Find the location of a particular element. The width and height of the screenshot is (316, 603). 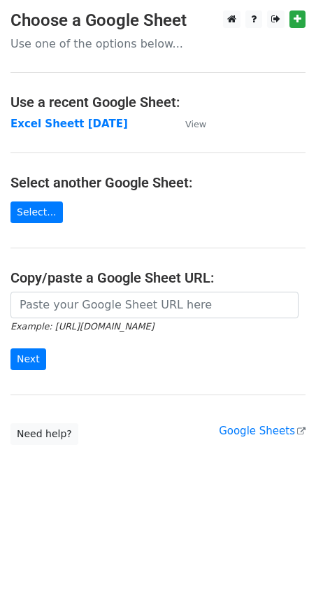

a: Select... is located at coordinates (36, 212).